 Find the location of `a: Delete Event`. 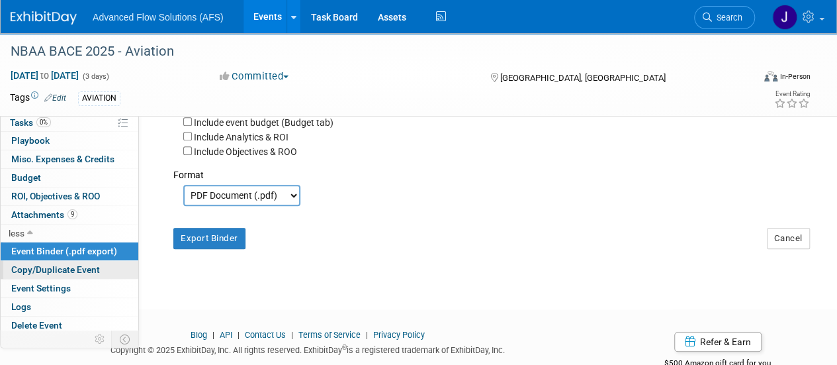

a: Delete Event is located at coordinates (69, 325).